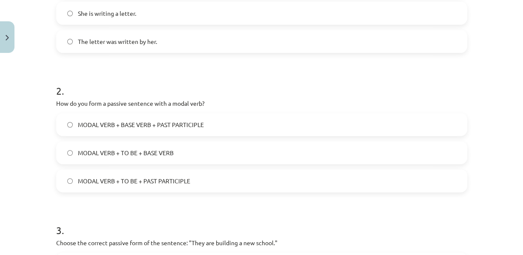 The height and width of the screenshot is (255, 523). I want to click on span: MODAL VERB + TO BE + BASE VERB, so click(126, 152).